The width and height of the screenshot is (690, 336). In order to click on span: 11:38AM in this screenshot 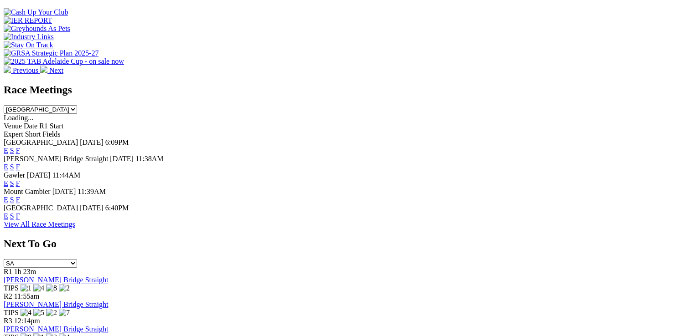, I will do `click(149, 159)`.